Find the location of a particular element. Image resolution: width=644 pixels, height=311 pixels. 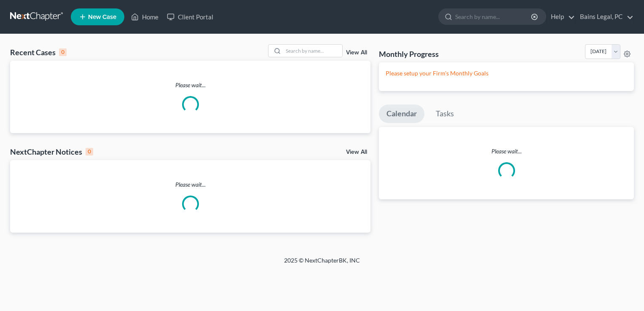

div: Recent Cases is located at coordinates (38, 52).